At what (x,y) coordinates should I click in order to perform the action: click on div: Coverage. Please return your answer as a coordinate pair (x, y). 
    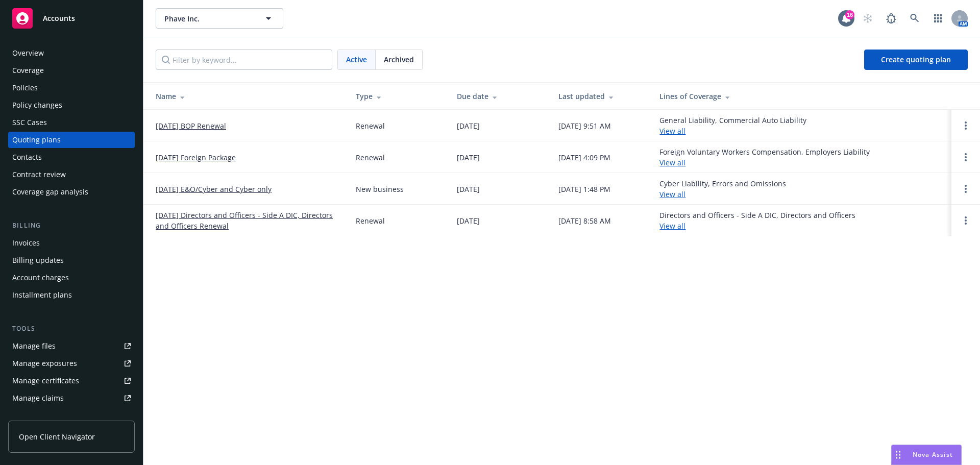
    Looking at the image, I should click on (28, 71).